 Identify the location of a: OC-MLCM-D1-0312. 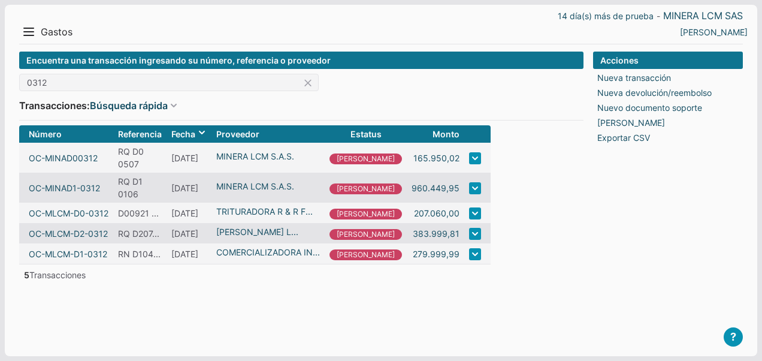
(68, 254).